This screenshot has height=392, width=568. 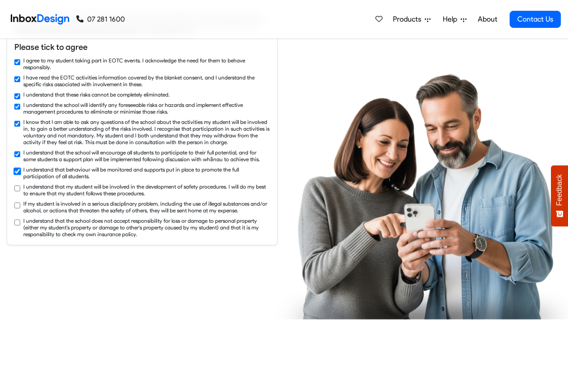 What do you see at coordinates (146, 190) in the screenshot?
I see `label: I understand that my student will be involved in the development of safety procedures. I will do ...` at bounding box center [146, 190].